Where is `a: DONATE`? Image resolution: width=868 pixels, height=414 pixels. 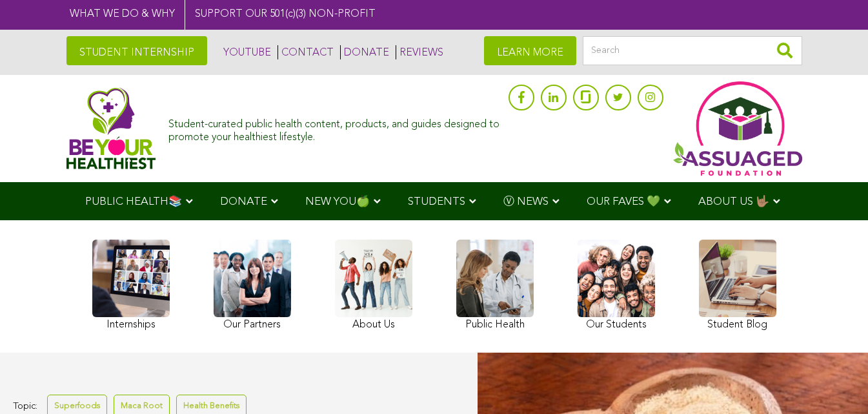 a: DONATE is located at coordinates (364, 52).